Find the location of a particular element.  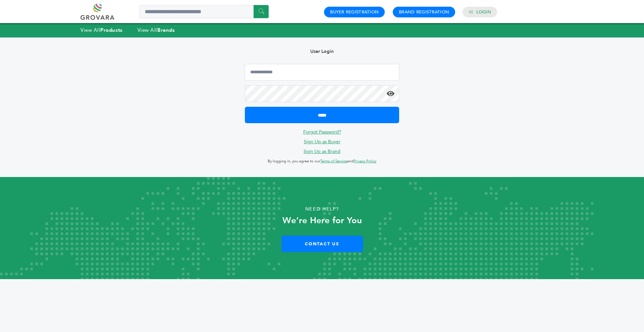

a: View AllBrands is located at coordinates (156, 30).